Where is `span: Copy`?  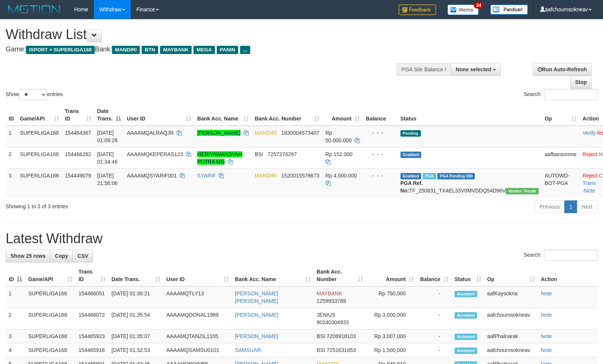
span: Copy is located at coordinates (61, 256).